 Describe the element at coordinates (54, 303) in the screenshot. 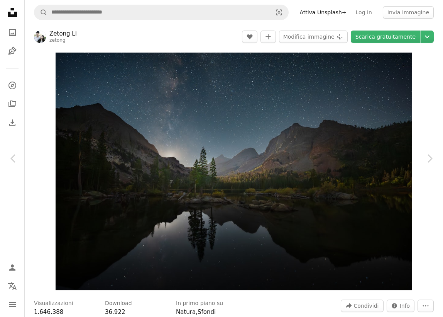

I see `h3: Visualizzazioni` at that location.